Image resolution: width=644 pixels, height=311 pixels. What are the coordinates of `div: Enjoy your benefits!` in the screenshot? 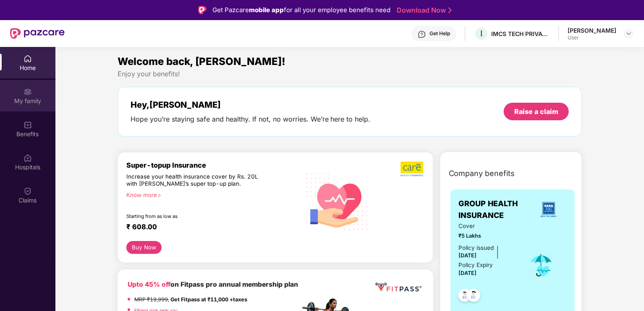 It's located at (350, 74).